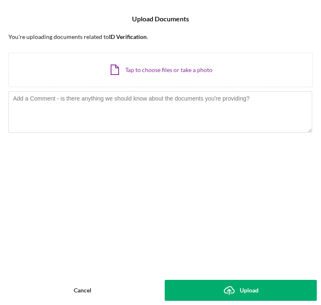 The height and width of the screenshot is (305, 321). I want to click on h6: Upload Documents, so click(161, 19).